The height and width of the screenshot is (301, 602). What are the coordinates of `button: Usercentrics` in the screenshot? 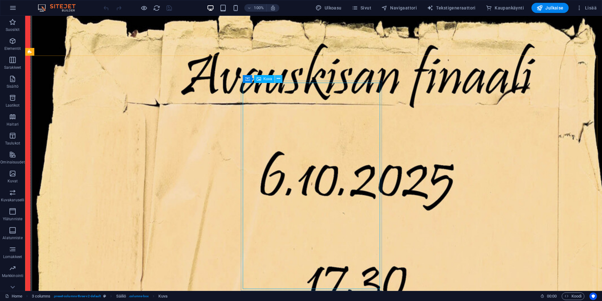 It's located at (594, 296).